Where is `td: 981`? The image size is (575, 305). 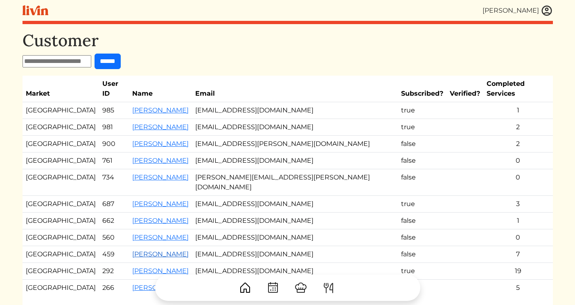
td: 981 is located at coordinates (114, 127).